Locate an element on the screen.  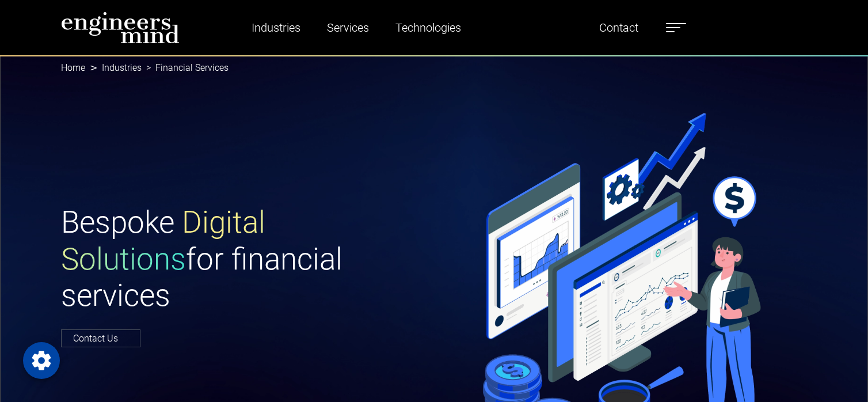
a: Contact Us is located at coordinates (101, 338).